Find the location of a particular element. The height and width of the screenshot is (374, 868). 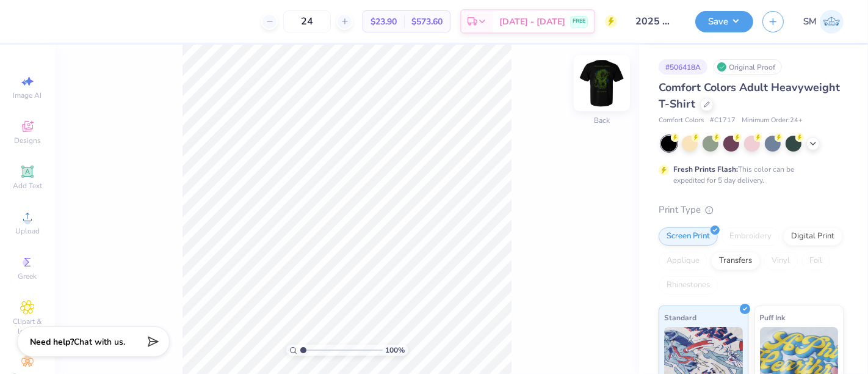

img: Back is located at coordinates (602, 83).